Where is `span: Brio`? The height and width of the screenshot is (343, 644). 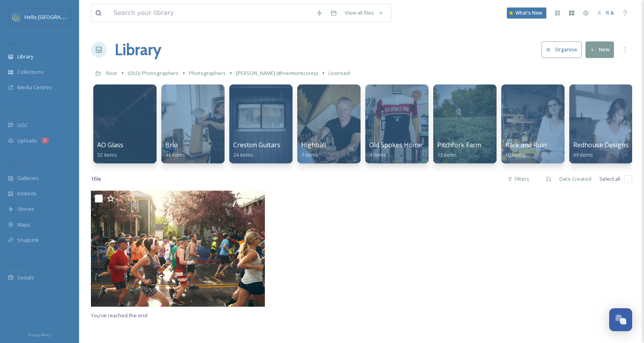
span: Brio is located at coordinates (171, 145).